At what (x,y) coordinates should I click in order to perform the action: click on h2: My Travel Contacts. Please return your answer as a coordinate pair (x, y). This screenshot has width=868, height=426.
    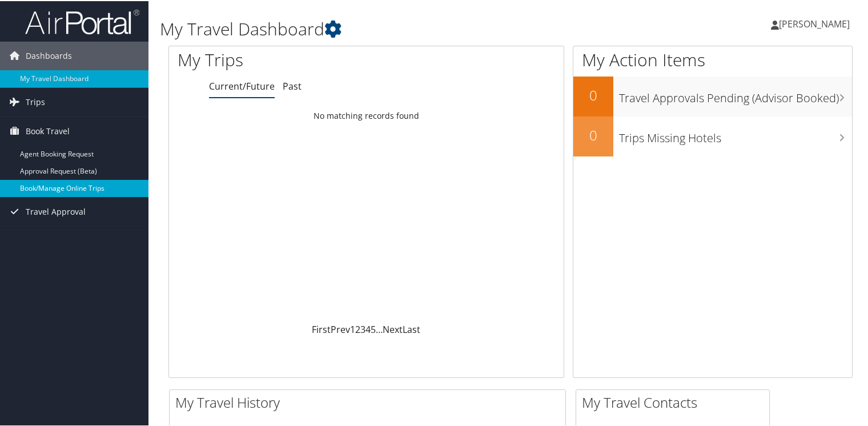
    Looking at the image, I should click on (675, 401).